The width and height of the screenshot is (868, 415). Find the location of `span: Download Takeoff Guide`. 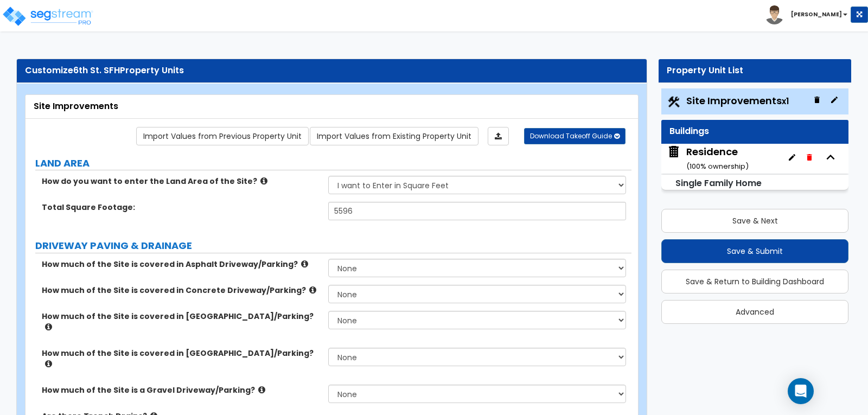

span: Download Takeoff Guide is located at coordinates (570, 135).